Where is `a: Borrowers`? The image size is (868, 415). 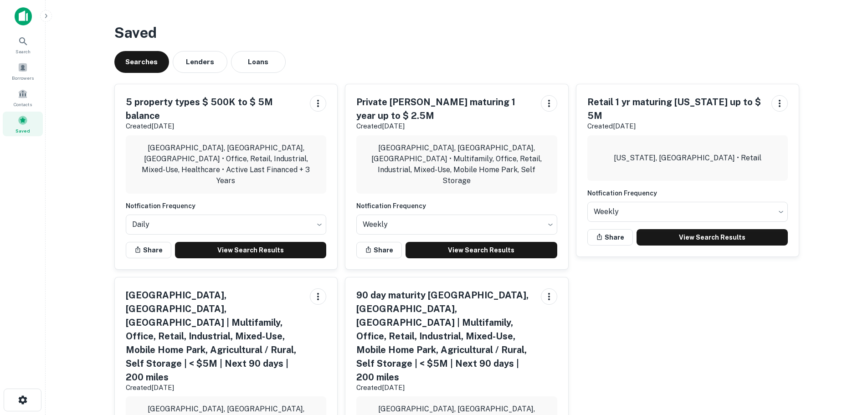 a: Borrowers is located at coordinates (23, 71).